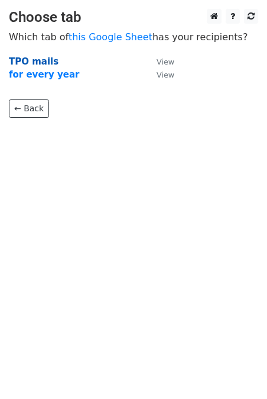  I want to click on a: ← Back, so click(29, 108).